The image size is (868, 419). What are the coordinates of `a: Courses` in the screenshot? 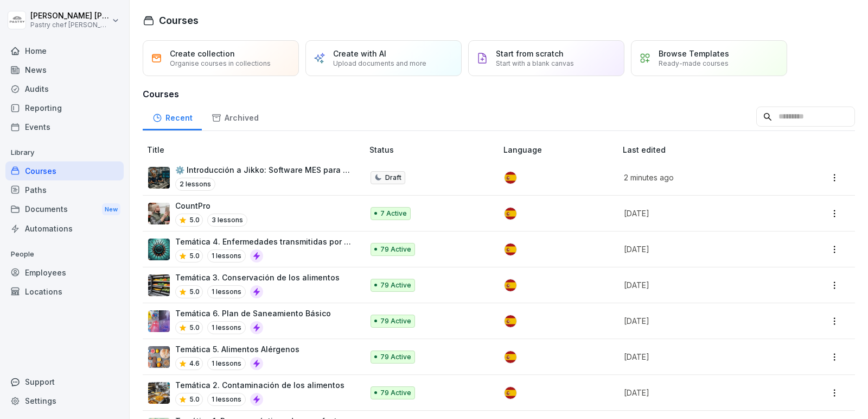 It's located at (65, 170).